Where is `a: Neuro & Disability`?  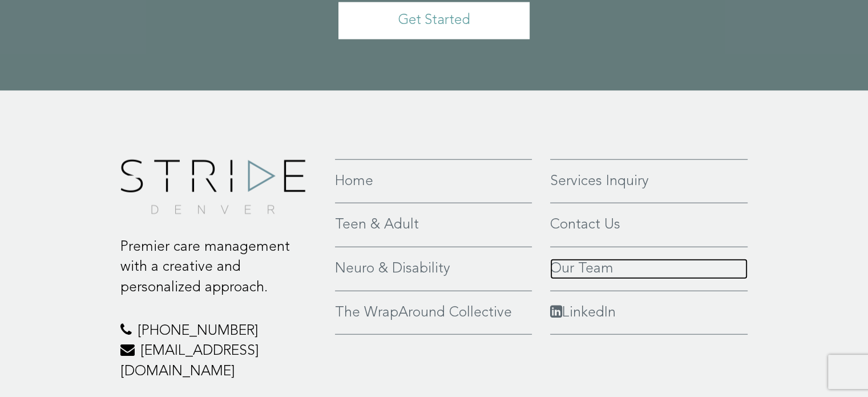 a: Neuro & Disability is located at coordinates (433, 269).